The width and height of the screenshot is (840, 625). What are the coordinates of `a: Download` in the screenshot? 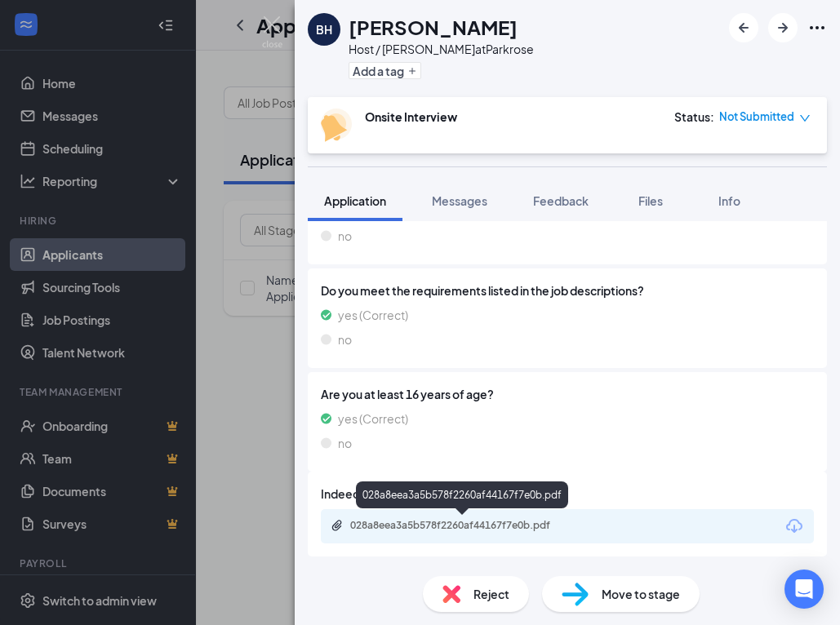 It's located at (795, 526).